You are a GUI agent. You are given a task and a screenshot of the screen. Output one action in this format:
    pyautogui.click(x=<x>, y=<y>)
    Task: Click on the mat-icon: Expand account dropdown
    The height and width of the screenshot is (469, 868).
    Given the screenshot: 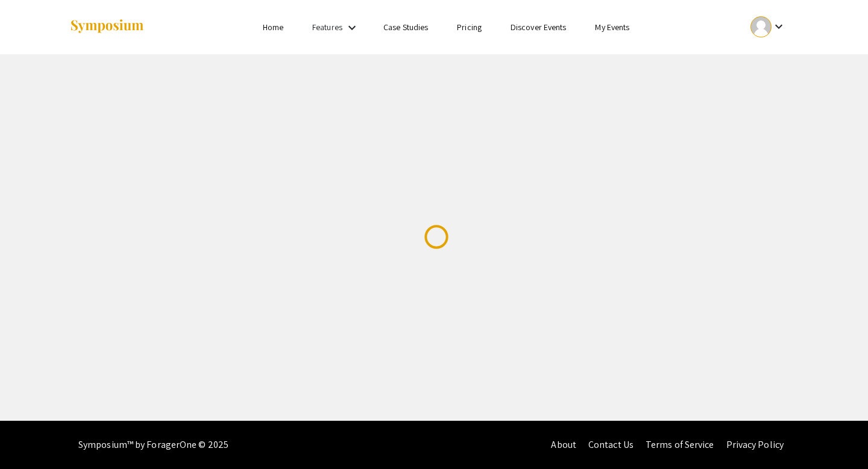 What is the action you would take?
    pyautogui.click(x=778, y=26)
    